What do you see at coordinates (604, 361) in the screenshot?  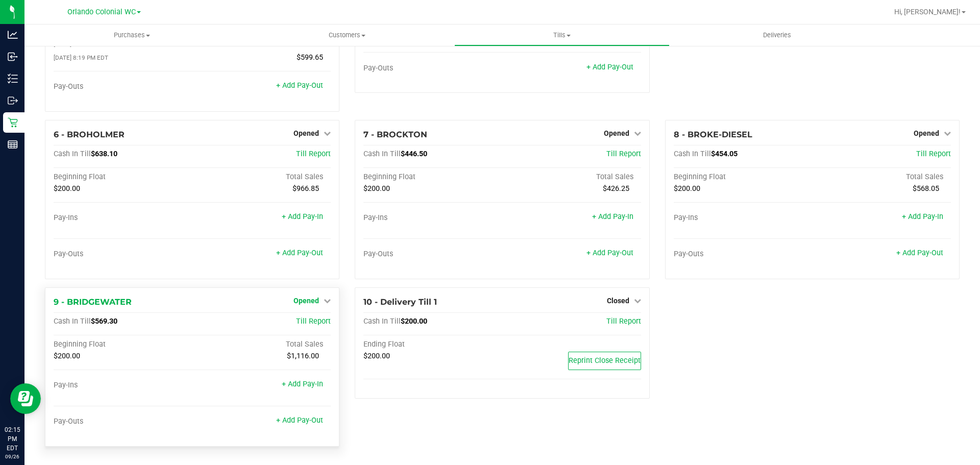 I see `button: Reprint Close Receipt` at bounding box center [604, 361].